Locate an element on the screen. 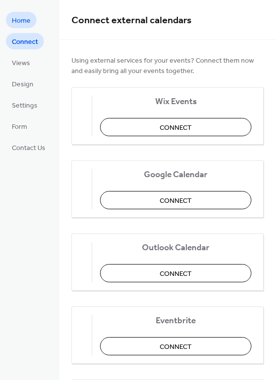 This screenshot has width=276, height=380. span: Home is located at coordinates (21, 21).